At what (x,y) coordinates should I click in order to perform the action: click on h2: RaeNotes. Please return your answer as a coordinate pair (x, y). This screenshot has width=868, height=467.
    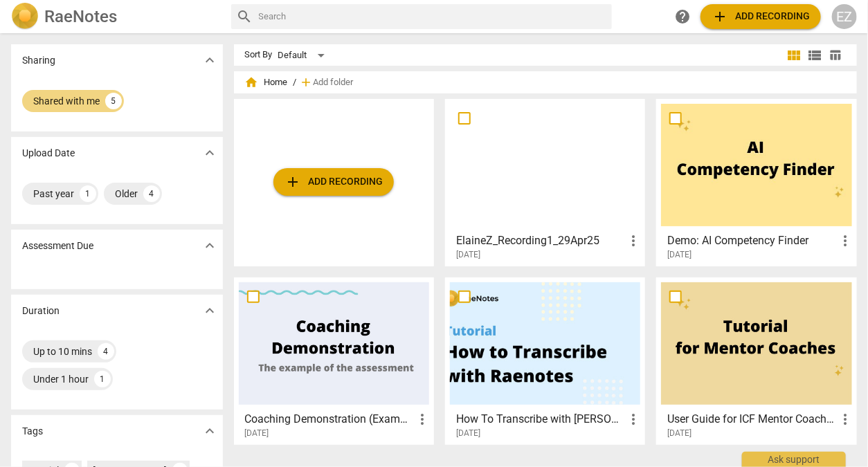
    Looking at the image, I should click on (81, 17).